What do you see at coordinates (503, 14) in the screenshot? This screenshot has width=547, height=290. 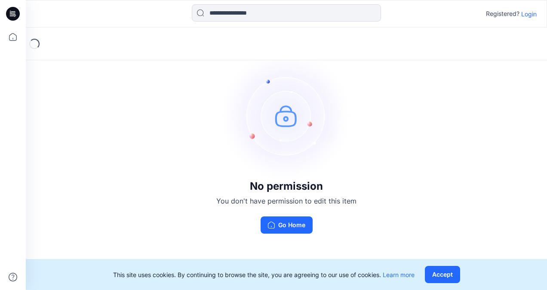 I see `p: Registered?` at bounding box center [503, 14].